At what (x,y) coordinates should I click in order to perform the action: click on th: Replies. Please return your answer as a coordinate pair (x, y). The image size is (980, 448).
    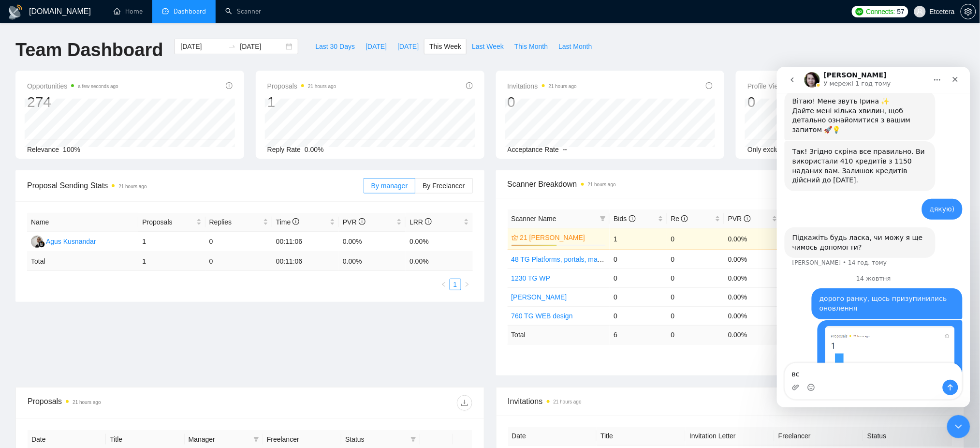
    Looking at the image, I should click on (239, 223).